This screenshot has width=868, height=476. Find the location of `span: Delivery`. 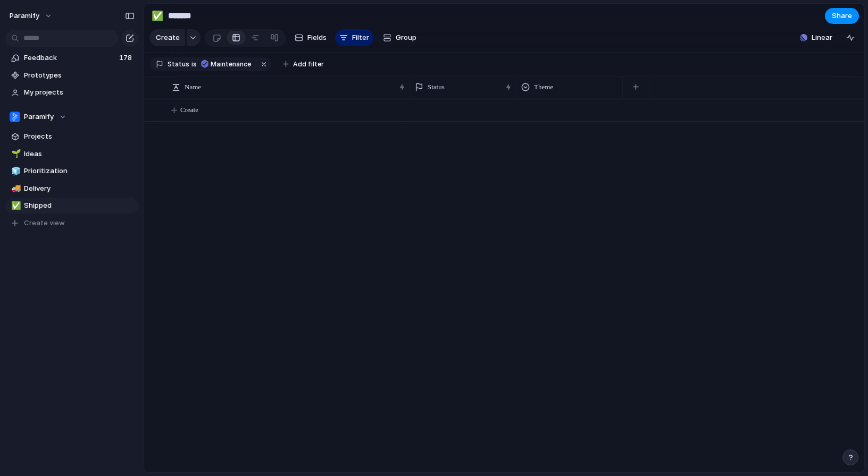

span: Delivery is located at coordinates (79, 189).